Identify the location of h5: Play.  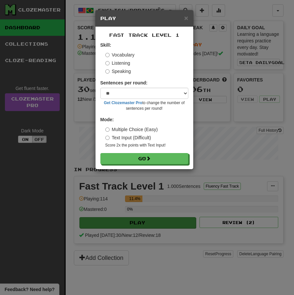
(144, 18).